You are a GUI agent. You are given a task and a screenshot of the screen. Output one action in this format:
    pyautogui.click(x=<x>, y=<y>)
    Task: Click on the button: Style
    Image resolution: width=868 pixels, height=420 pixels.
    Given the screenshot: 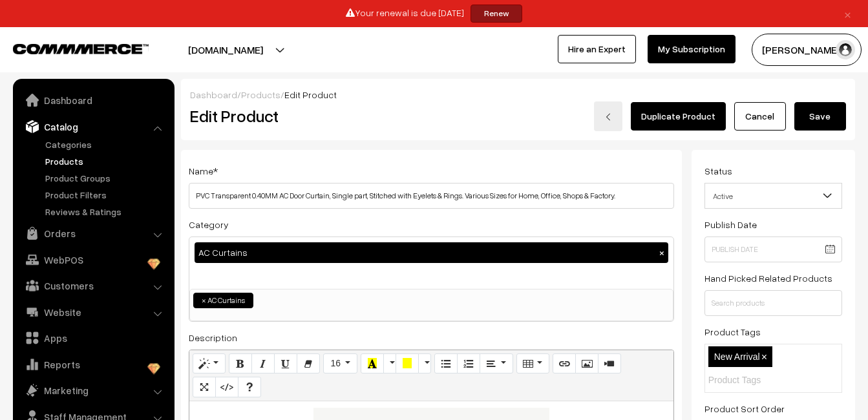 What is the action you would take?
    pyautogui.click(x=209, y=363)
    